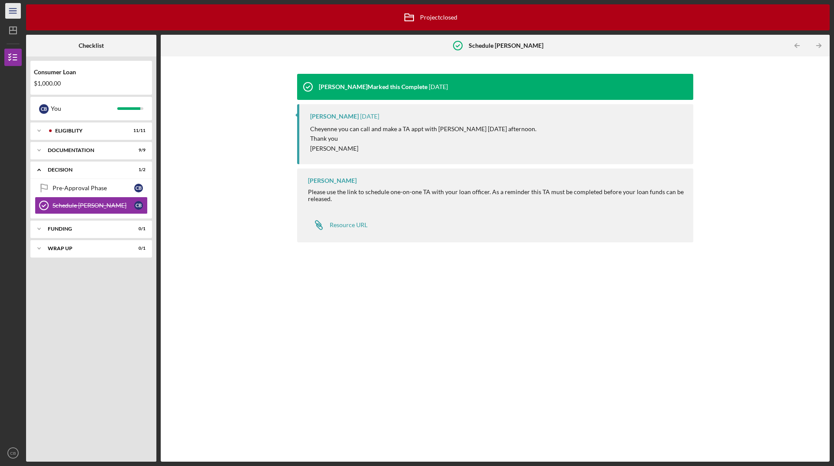 The height and width of the screenshot is (466, 834). What do you see at coordinates (90, 131) in the screenshot?
I see `div: Eligiblity` at bounding box center [90, 131].